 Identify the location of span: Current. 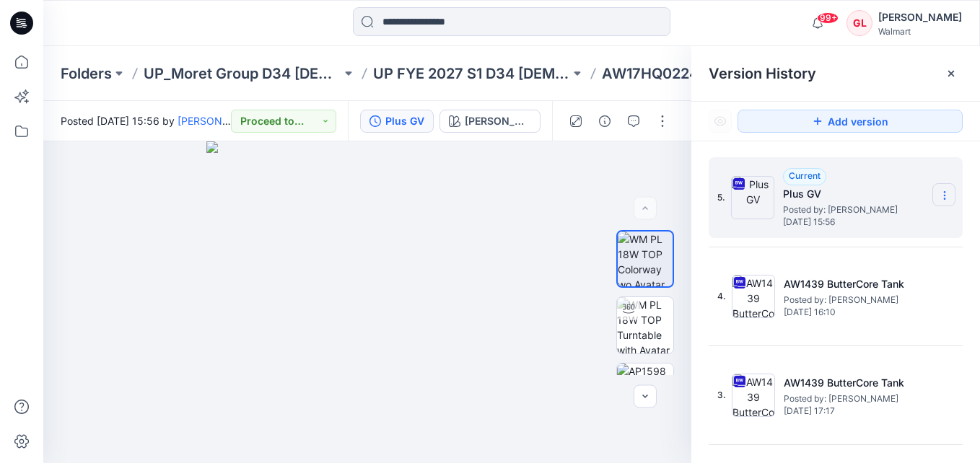
(805, 175).